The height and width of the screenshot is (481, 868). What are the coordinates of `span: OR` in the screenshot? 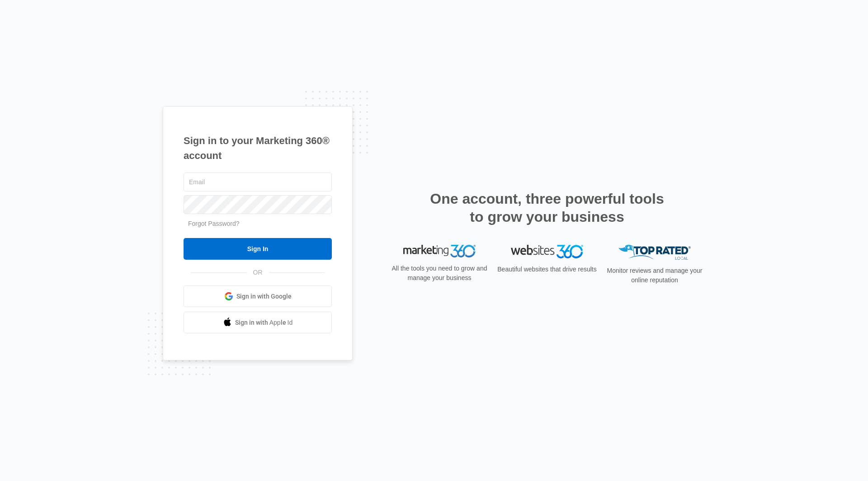 It's located at (258, 272).